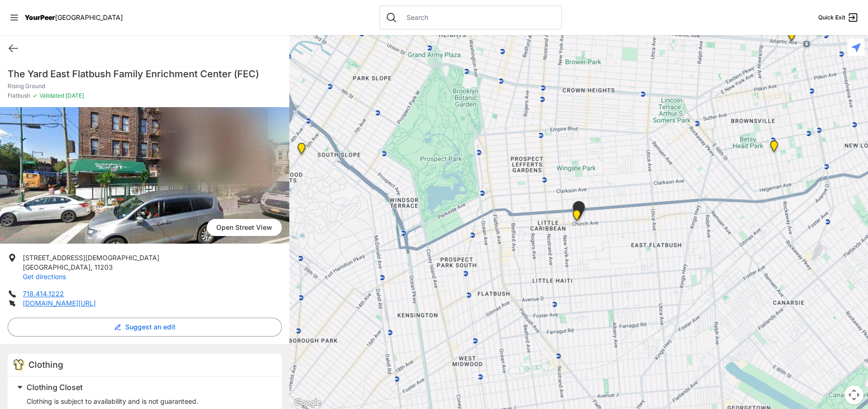 The height and width of the screenshot is (409, 868). I want to click on a: Get directions, so click(44, 277).